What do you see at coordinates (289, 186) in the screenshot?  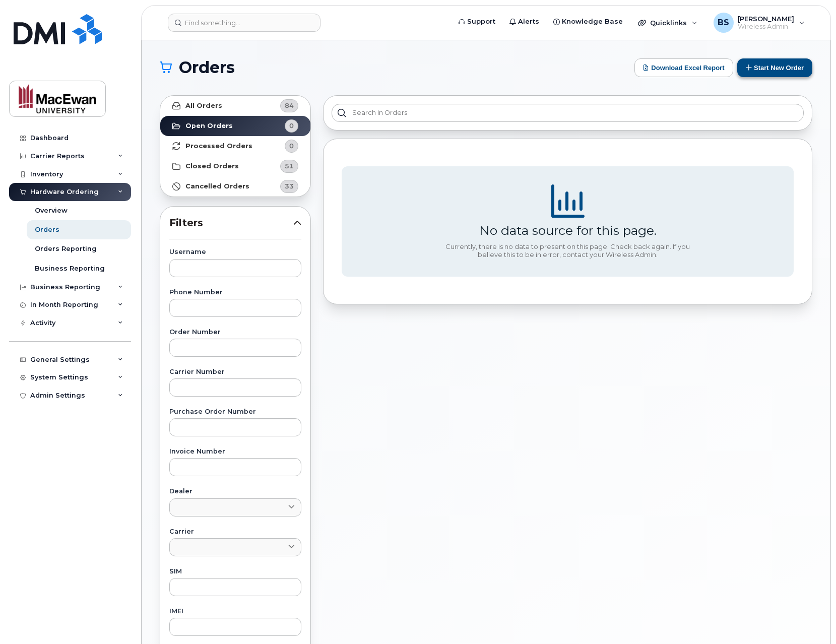 I see `span: 33` at bounding box center [289, 186].